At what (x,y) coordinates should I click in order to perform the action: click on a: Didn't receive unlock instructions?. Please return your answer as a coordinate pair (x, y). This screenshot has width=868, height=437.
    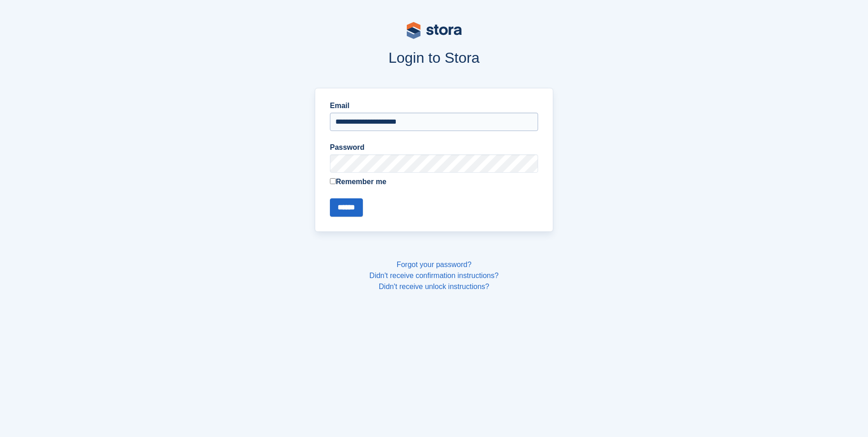
    Looking at the image, I should click on (434, 286).